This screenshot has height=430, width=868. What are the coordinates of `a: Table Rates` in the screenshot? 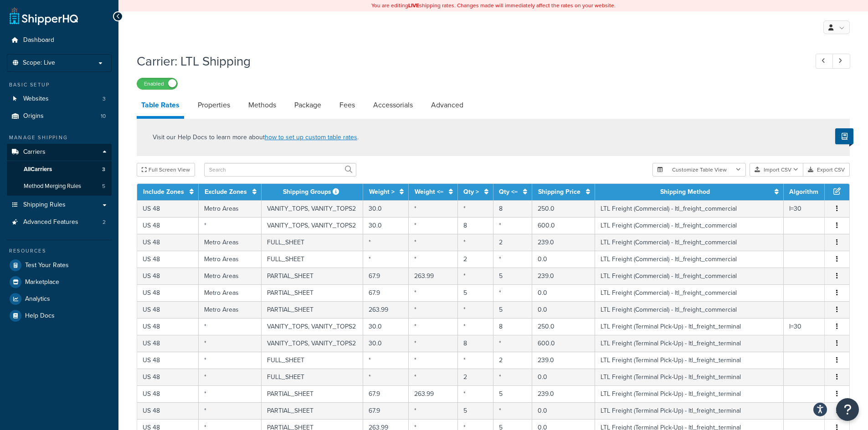 It's located at (160, 107).